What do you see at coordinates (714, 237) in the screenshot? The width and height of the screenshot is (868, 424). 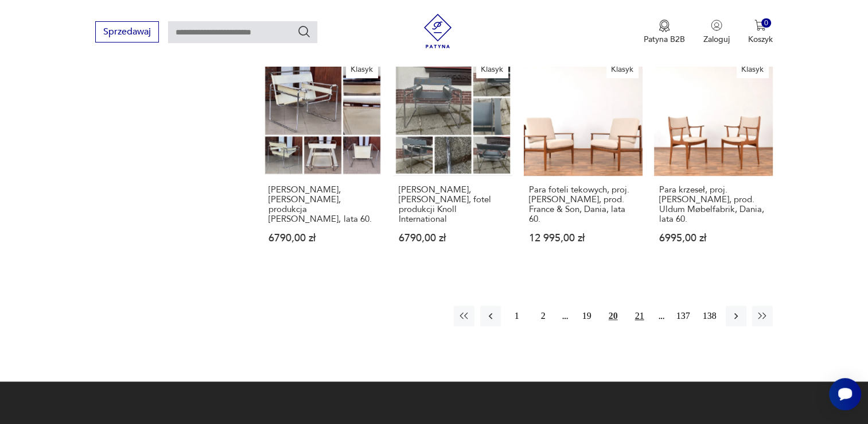 I see `p: 6995,00 zł` at bounding box center [714, 237].